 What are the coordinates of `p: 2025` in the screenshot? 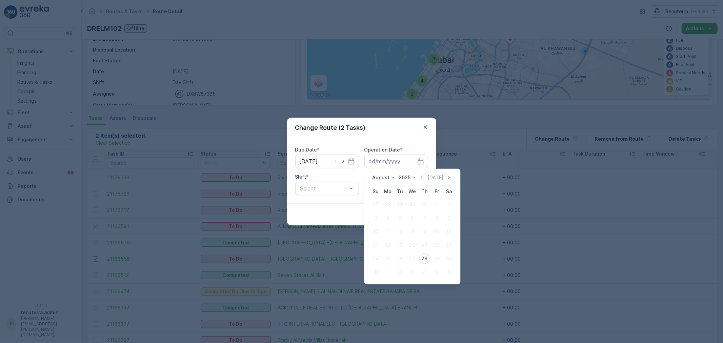 It's located at (405, 178).